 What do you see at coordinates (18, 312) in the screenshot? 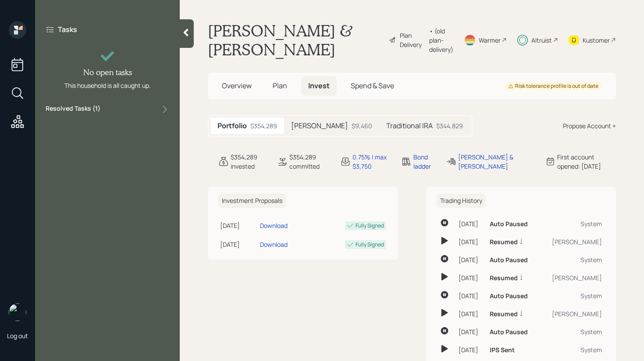
I see `img: retirable_logo.png` at bounding box center [18, 312].